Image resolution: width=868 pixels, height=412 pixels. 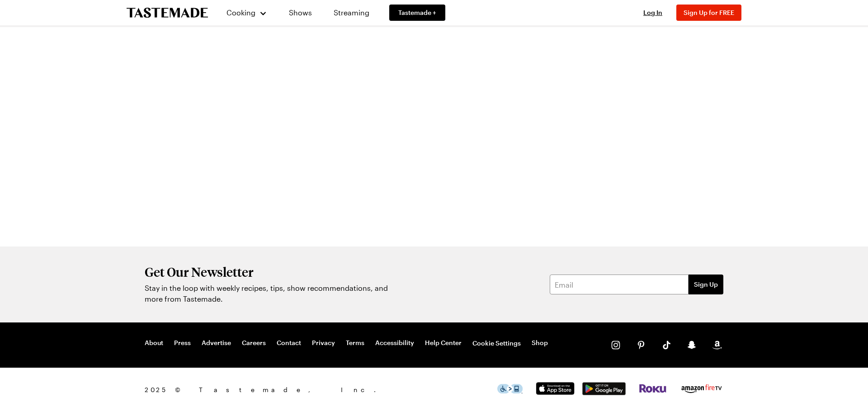 What do you see at coordinates (167, 13) in the screenshot?
I see `a: To Tastemade Home Page` at bounding box center [167, 13].